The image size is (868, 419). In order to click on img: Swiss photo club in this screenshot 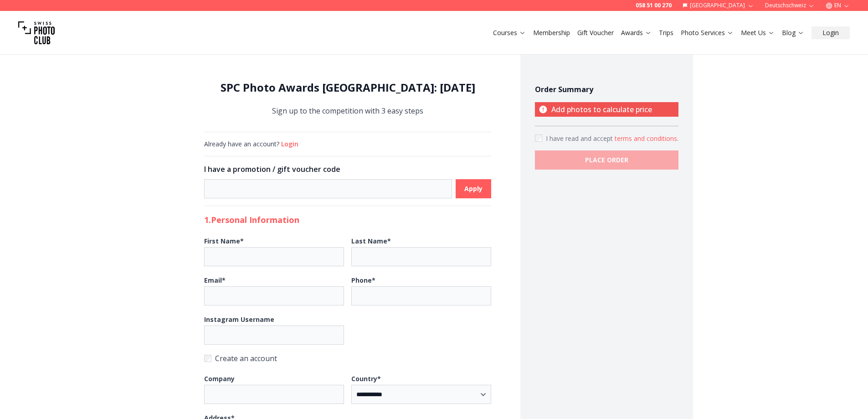, I will do `click(36, 33)`.